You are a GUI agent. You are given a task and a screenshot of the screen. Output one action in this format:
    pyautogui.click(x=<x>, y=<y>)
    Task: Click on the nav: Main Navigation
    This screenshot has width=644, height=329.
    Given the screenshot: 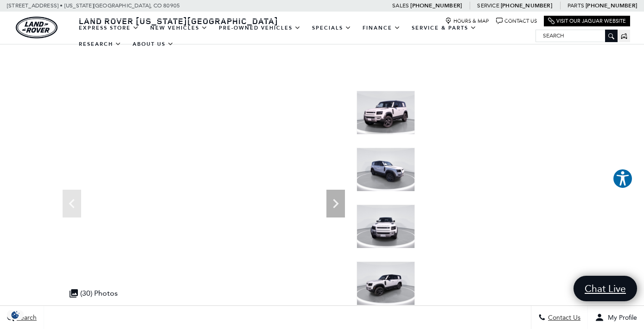 What is the action you would take?
    pyautogui.click(x=304, y=36)
    